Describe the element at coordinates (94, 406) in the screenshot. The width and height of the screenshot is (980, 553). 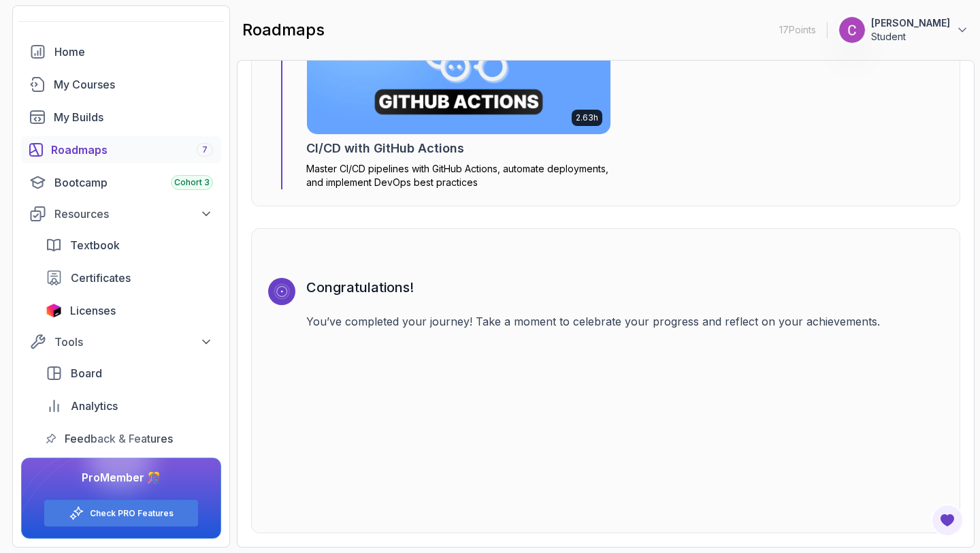
I see `span: Analytics` at that location.